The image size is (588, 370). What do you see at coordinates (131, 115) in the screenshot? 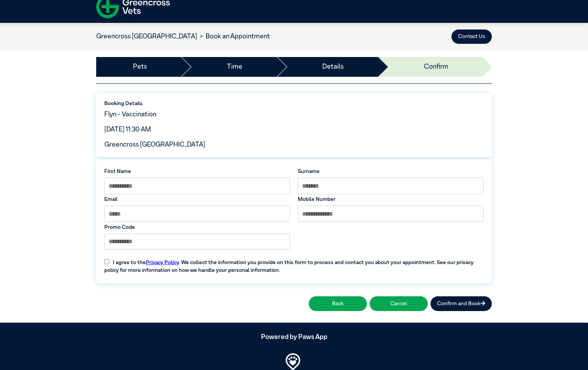
I see `span: Flyn - Vaccination` at bounding box center [131, 115].